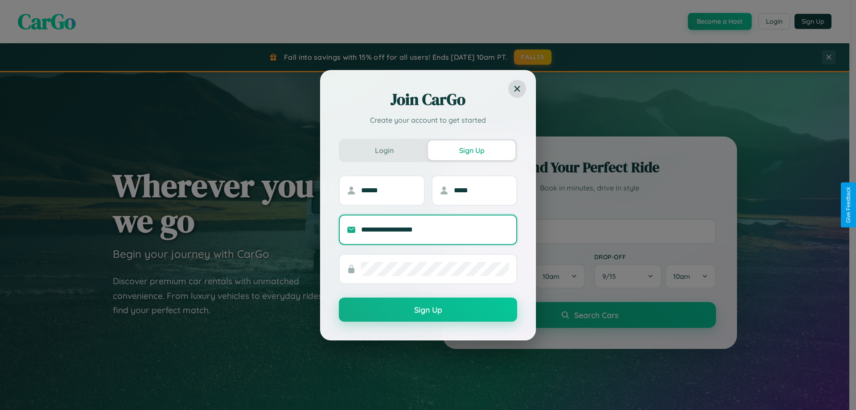 The width and height of the screenshot is (856, 410). What do you see at coordinates (428, 99) in the screenshot?
I see `h2: Join CarGo` at bounding box center [428, 99].